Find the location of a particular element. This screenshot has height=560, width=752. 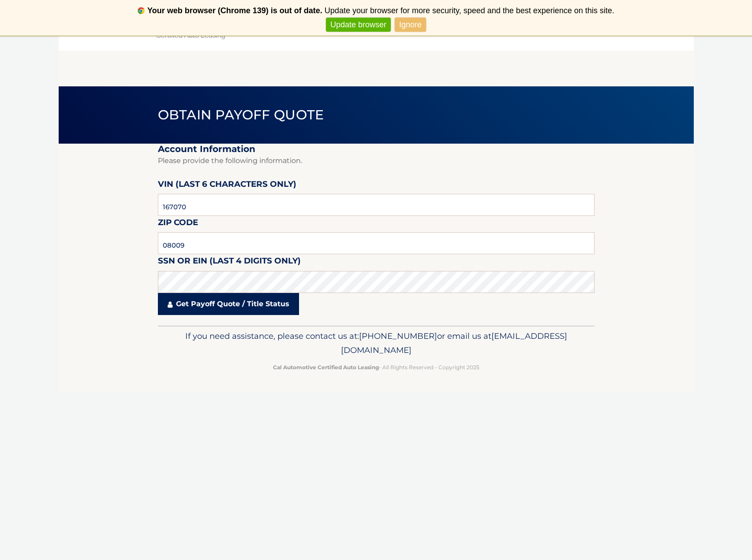

label: Zip Code is located at coordinates (178, 224).